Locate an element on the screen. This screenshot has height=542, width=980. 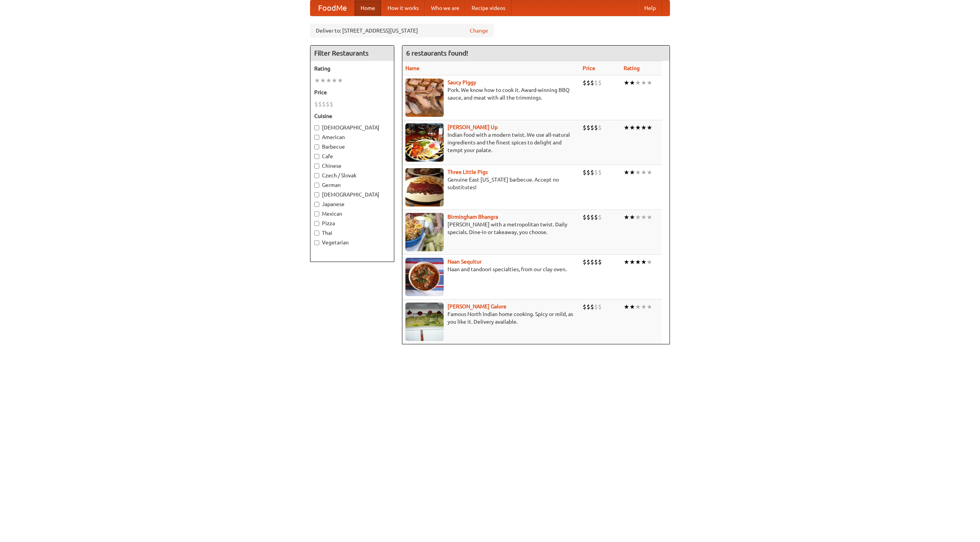
a: Birmingham Bhangra is located at coordinates (473, 216).